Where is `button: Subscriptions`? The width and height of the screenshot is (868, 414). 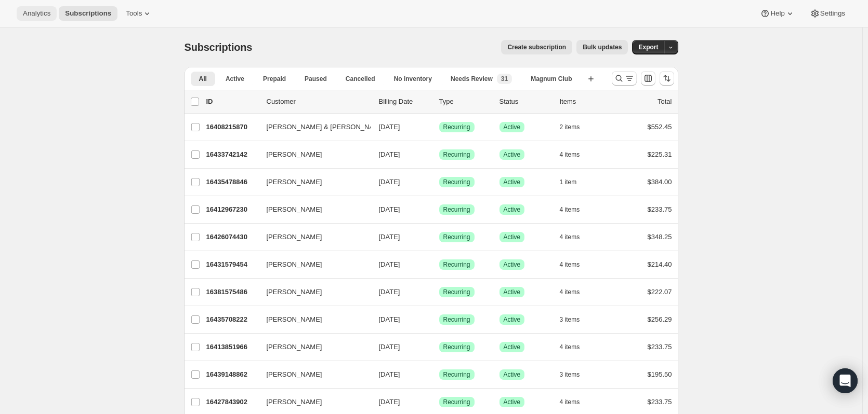
button: Subscriptions is located at coordinates (88, 13).